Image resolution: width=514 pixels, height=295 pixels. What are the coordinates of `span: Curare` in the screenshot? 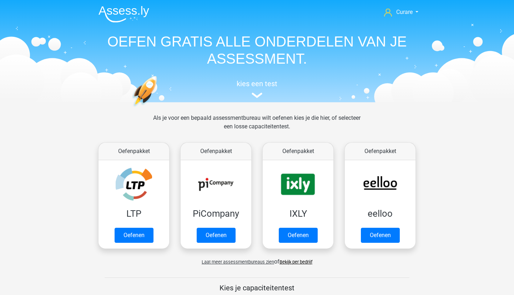 It's located at (405, 12).